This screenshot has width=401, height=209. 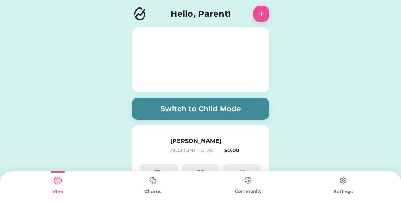 What do you see at coordinates (58, 181) in the screenshot?
I see `img: type%3Dkids%2C%20state%3Dselected.svg` at bounding box center [58, 181].